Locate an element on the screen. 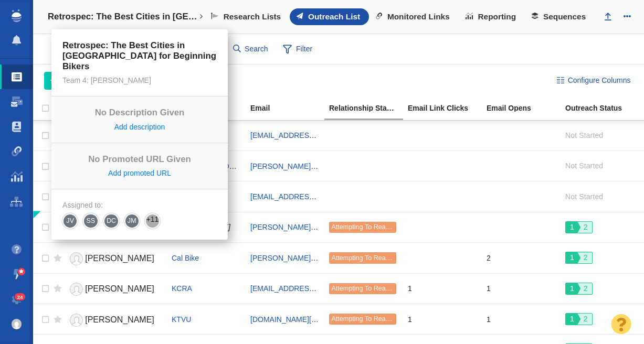 Image resolution: width=644 pixels, height=344 pixels. a: Cal Bike is located at coordinates (185, 258).